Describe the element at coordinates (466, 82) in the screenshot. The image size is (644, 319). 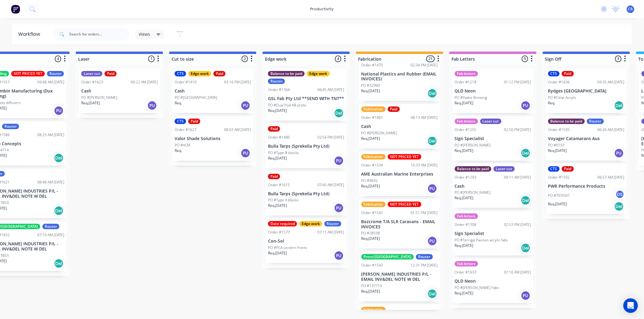
I see `div: Order #1218` at that location.